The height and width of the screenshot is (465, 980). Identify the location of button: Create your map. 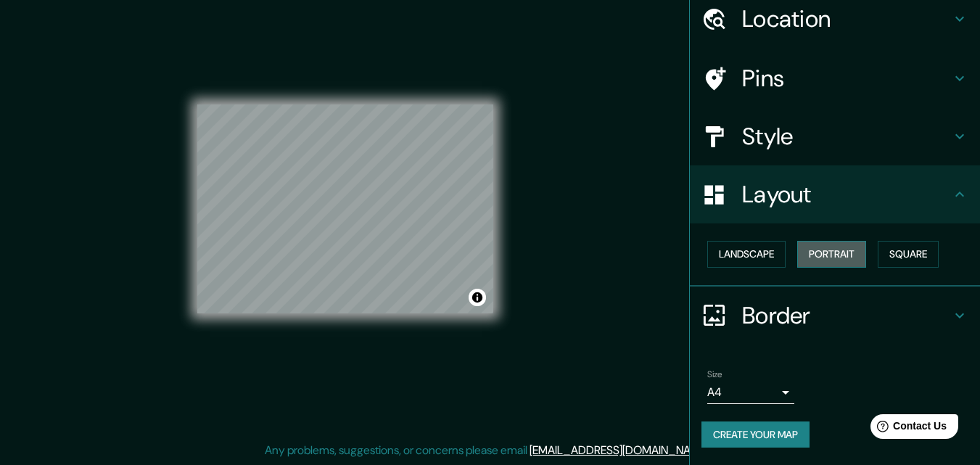
(754, 434).